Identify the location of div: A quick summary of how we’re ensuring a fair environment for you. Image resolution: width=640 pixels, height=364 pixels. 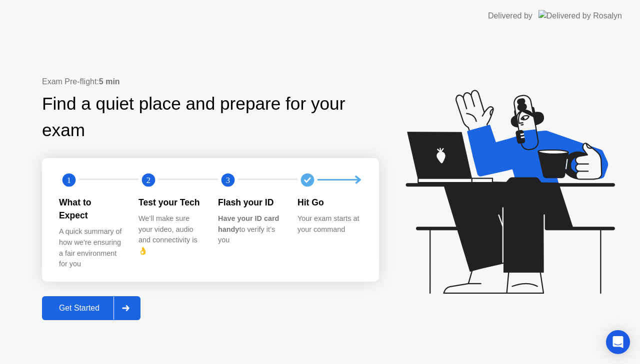
(90, 248).